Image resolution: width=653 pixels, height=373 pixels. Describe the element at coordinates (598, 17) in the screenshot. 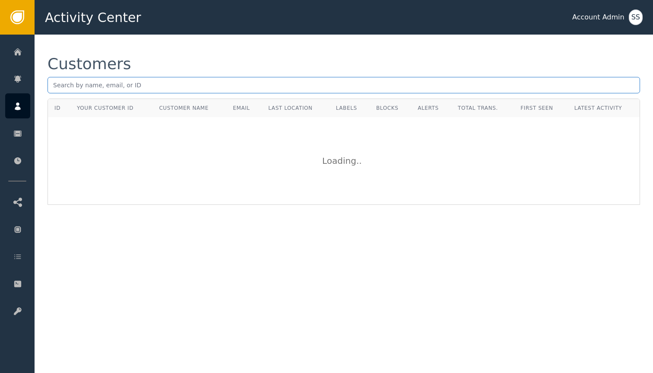

I see `div: Account Admin` at that location.